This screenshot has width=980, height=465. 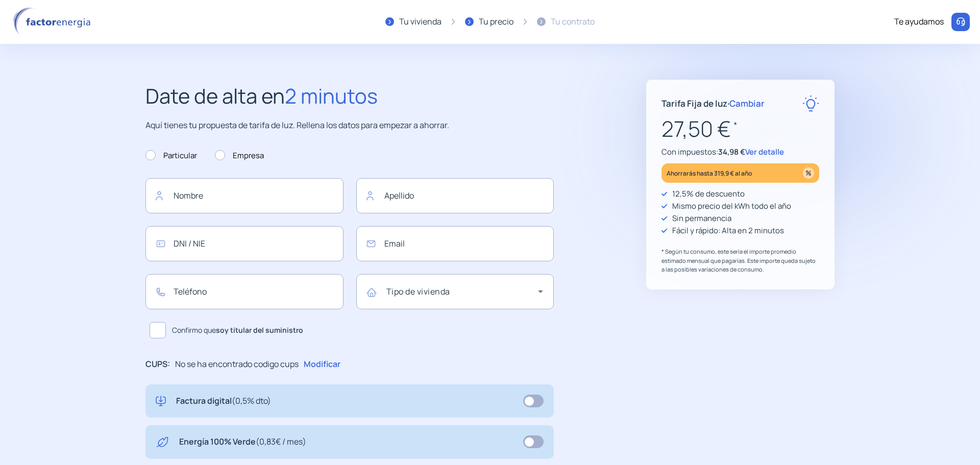 I want to click on p: Factura digital, so click(x=223, y=401).